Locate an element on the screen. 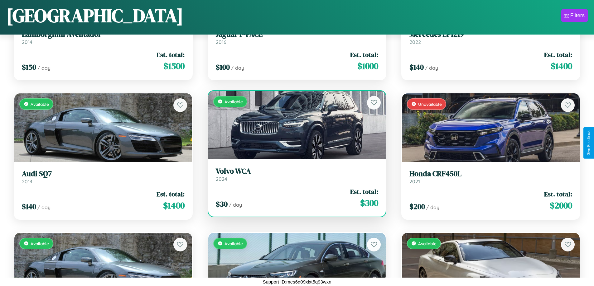 Image resolution: width=594 pixels, height=286 pixels. h3: Jaguar F-PACE is located at coordinates (297, 34).